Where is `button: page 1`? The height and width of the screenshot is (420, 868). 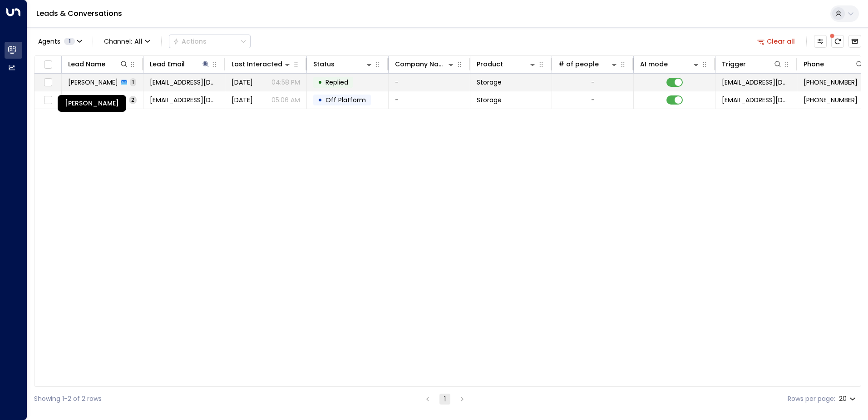 button: page 1 is located at coordinates (445, 399).